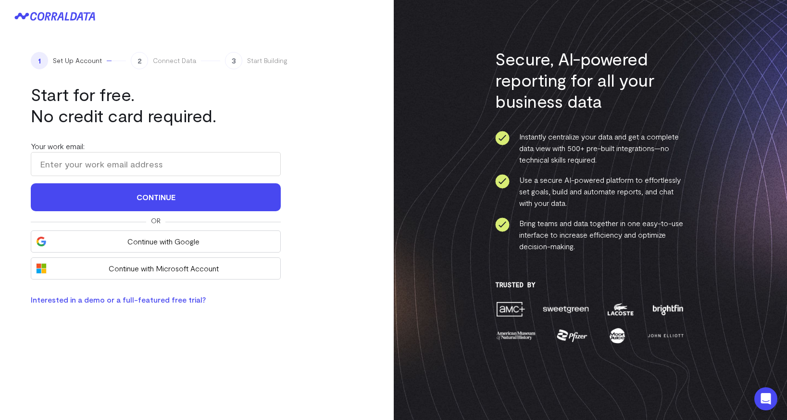 This screenshot has height=420, width=787. Describe the element at coordinates (156, 221) in the screenshot. I see `span: Or` at that location.